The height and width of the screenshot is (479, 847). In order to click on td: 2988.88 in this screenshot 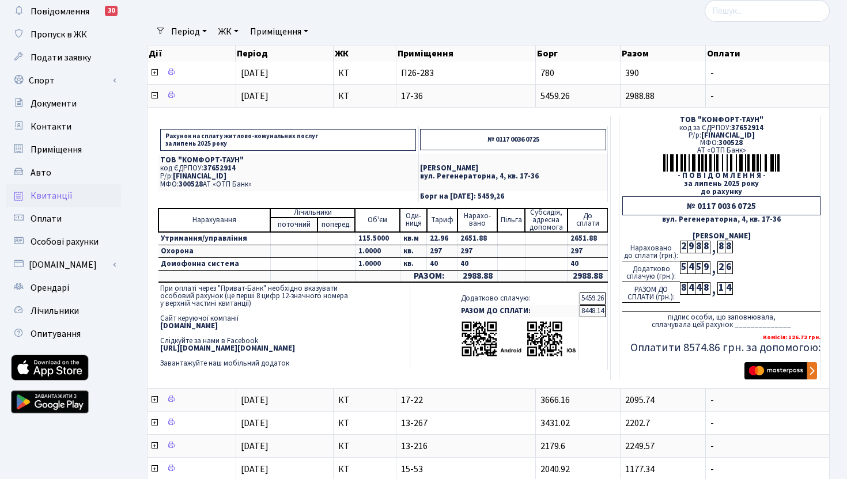, I will do `click(478, 276)`.